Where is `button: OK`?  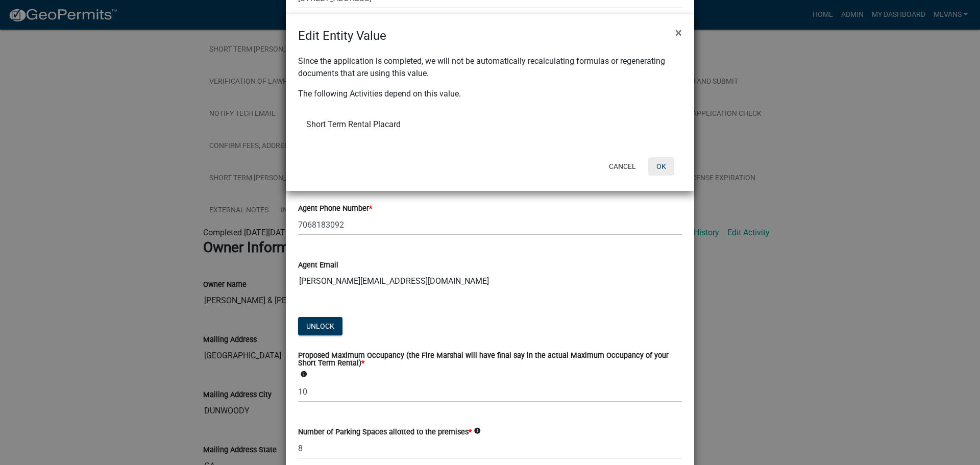 button: OK is located at coordinates (661, 166).